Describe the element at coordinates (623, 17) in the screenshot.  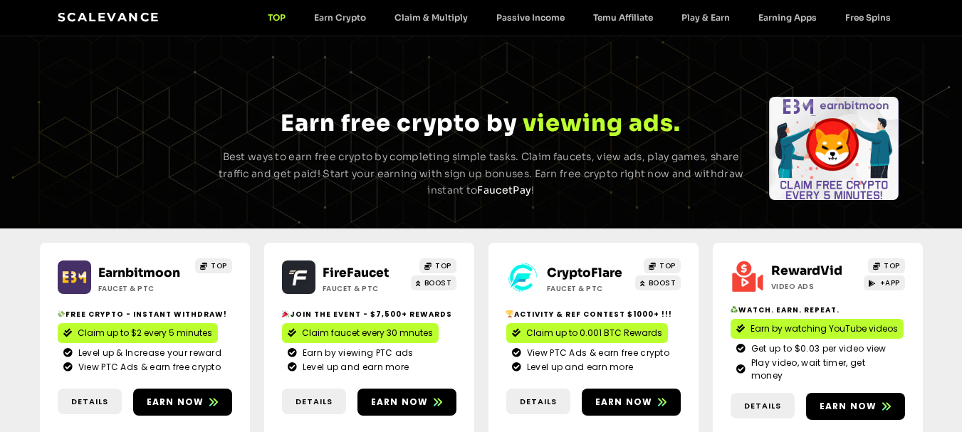
I see `a: Temu Affiliate` at that location.